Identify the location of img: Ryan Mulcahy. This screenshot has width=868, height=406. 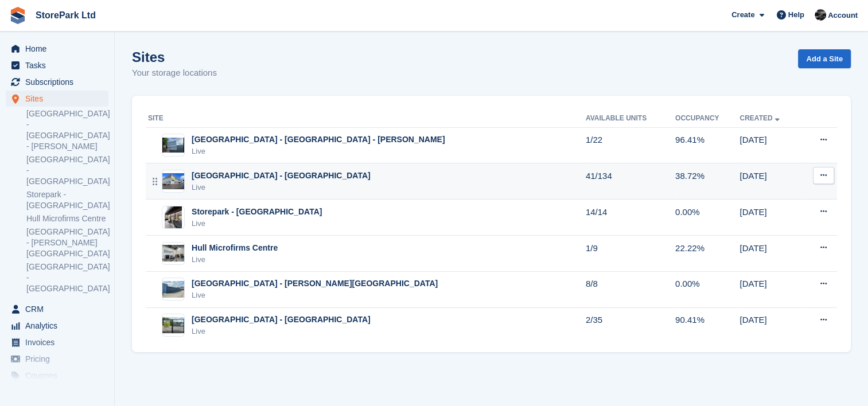
(820, 15).